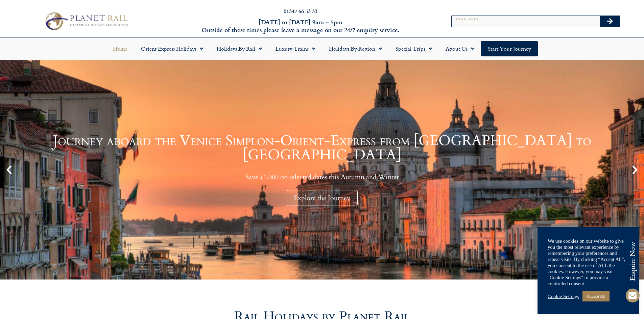 This screenshot has height=319, width=644. What do you see at coordinates (9, 170) in the screenshot?
I see `div: Previous slide` at bounding box center [9, 170].